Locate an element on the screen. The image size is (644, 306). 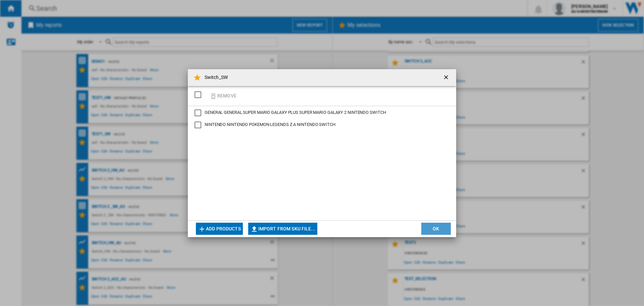
md-checkbox: GENERAL SUPER MARIO GALAXY PLUS SUPER MARIO GALAXY 2 NINTENDO SWITCH is located at coordinates (320, 112).